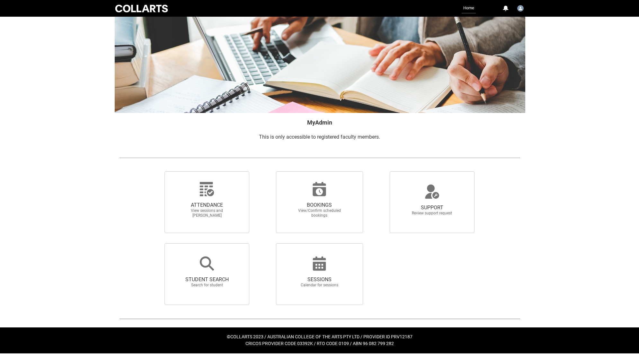 This screenshot has width=639, height=364. Describe the element at coordinates (320, 280) in the screenshot. I see `span: SESSIONS` at that location.